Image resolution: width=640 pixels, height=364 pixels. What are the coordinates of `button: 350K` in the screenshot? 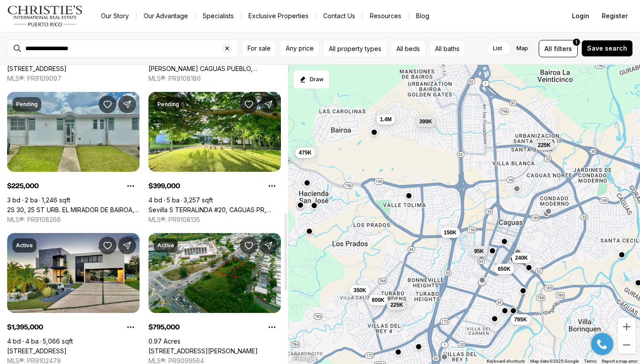 It's located at (360, 290).